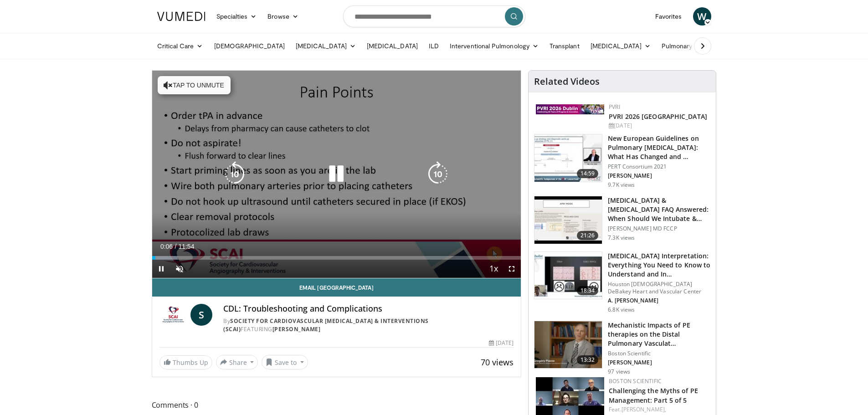  What do you see at coordinates (621, 237) in the screenshot?
I see `p: 7.3K views` at bounding box center [621, 237].